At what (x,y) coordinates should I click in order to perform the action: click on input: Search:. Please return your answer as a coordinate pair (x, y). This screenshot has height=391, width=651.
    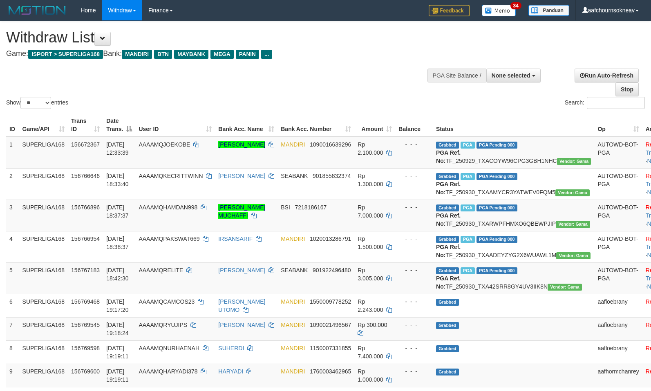
    Looking at the image, I should click on (616, 103).